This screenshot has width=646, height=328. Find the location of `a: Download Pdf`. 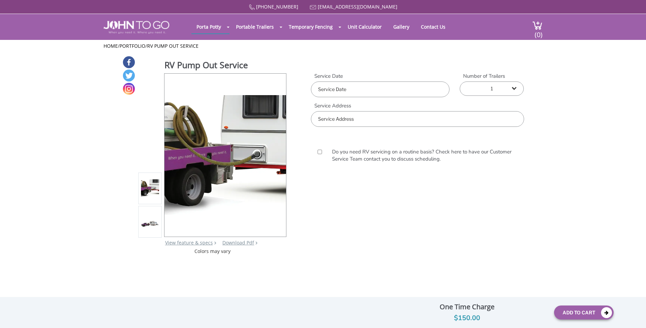

a: Download Pdf is located at coordinates (238, 242).